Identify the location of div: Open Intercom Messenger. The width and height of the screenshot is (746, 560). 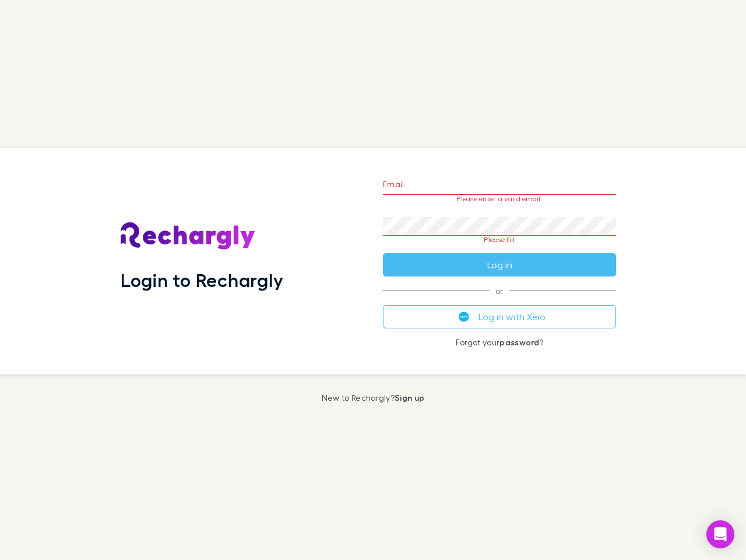
(721, 534).